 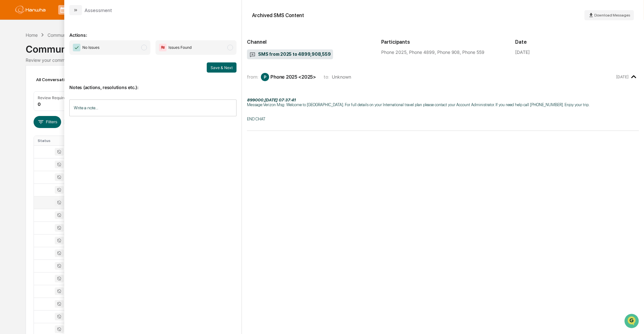 I want to click on div: Archived SMS Content, so click(x=278, y=15).